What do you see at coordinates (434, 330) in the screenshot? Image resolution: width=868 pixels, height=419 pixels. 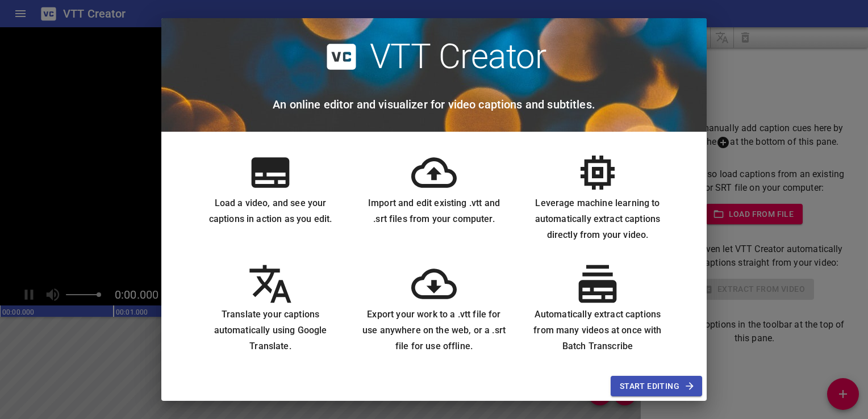 I see `h6: Export your work to a .vtt file for use anywhere on the web, or a .srt file for use offline.` at bounding box center [434, 330].